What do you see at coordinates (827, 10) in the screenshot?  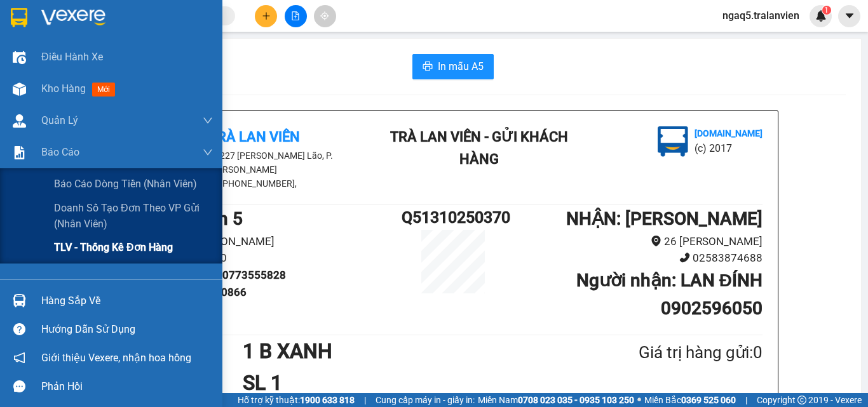 I see `sup: 1` at bounding box center [827, 10].